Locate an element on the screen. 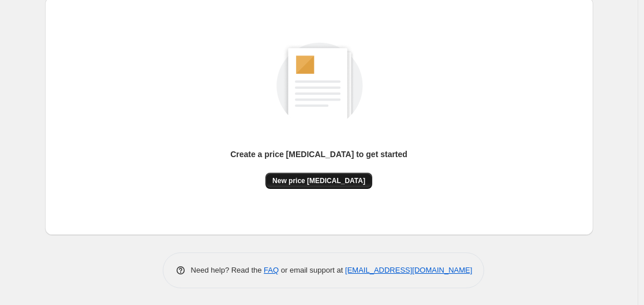 This screenshot has height=305, width=644. span: or email support at is located at coordinates (311, 269).